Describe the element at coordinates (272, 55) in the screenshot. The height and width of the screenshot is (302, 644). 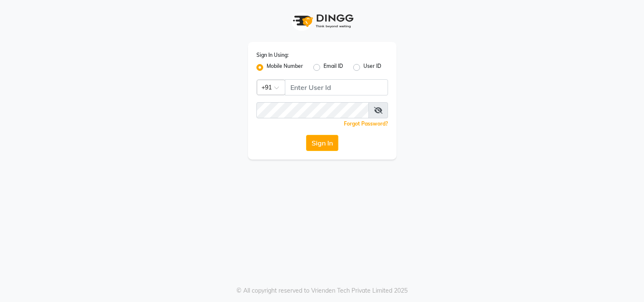
I see `label: Sign In Using:` at that location.